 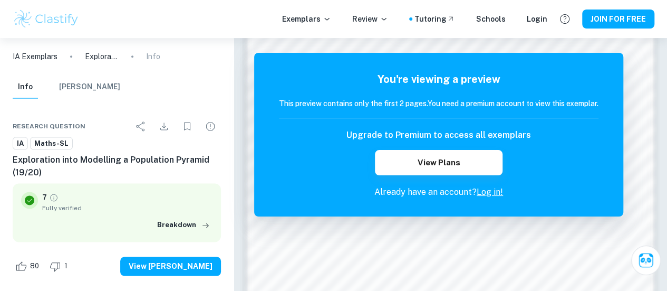 I want to click on h6: Exploration into Modelling a Population Pyramid (19/20), so click(x=117, y=166).